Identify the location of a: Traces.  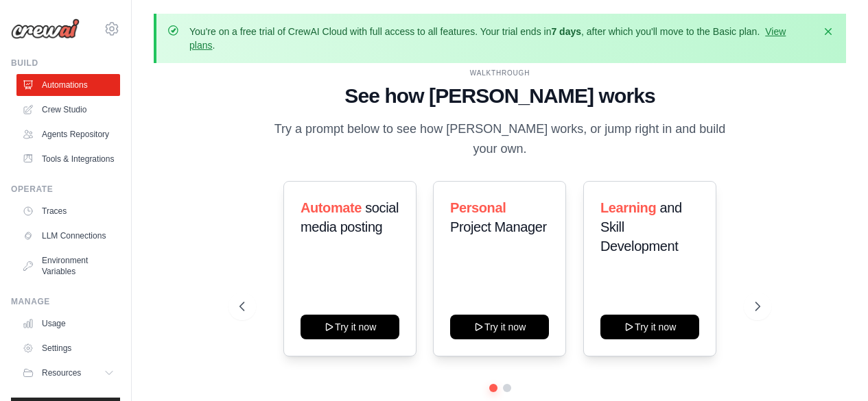
(68, 211).